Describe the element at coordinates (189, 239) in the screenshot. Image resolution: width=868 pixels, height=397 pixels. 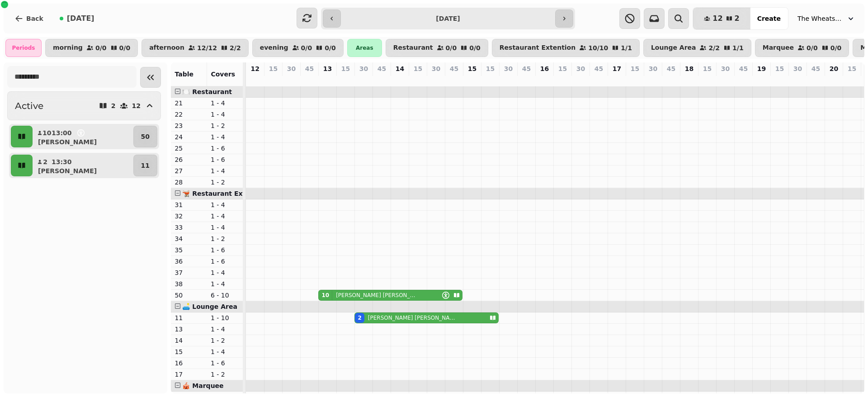
I see `p: 34` at that location.